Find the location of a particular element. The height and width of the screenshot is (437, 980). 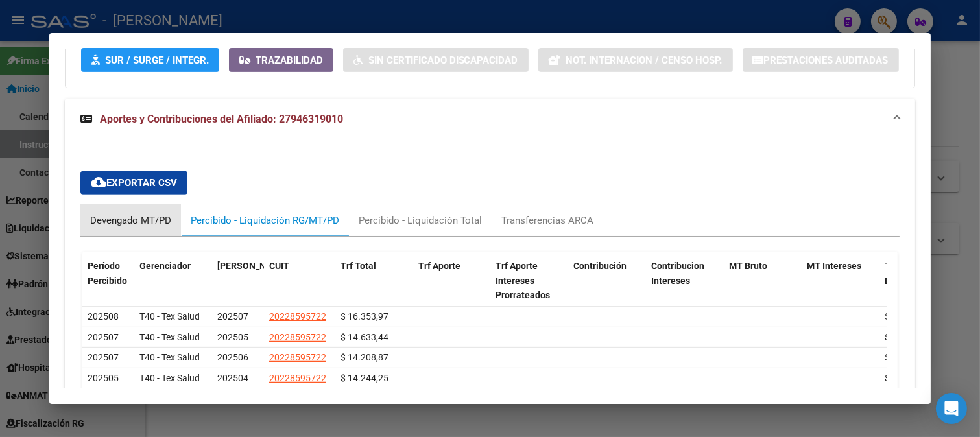

div: Open Intercom Messenger is located at coordinates (952, 408).